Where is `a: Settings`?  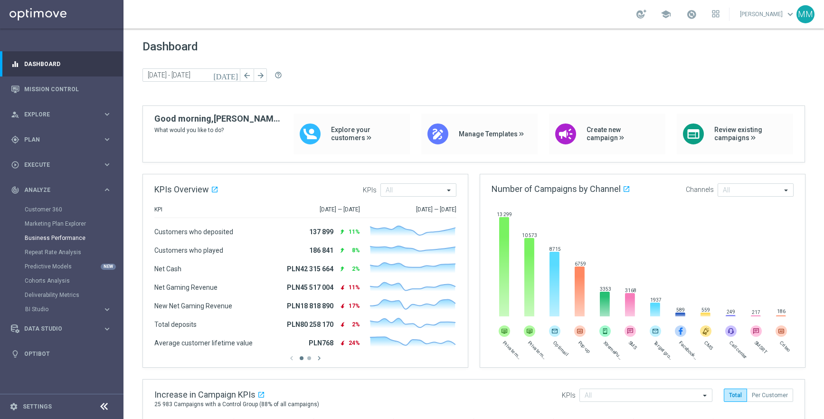
a: Settings is located at coordinates (37, 407).